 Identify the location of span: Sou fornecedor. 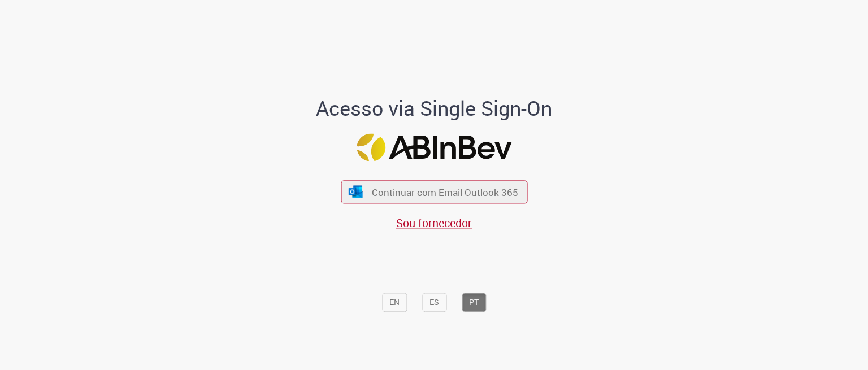
(434, 223).